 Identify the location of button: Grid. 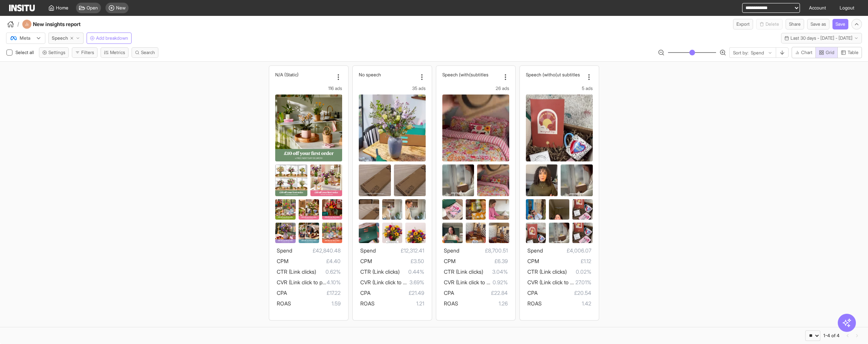
(827, 52).